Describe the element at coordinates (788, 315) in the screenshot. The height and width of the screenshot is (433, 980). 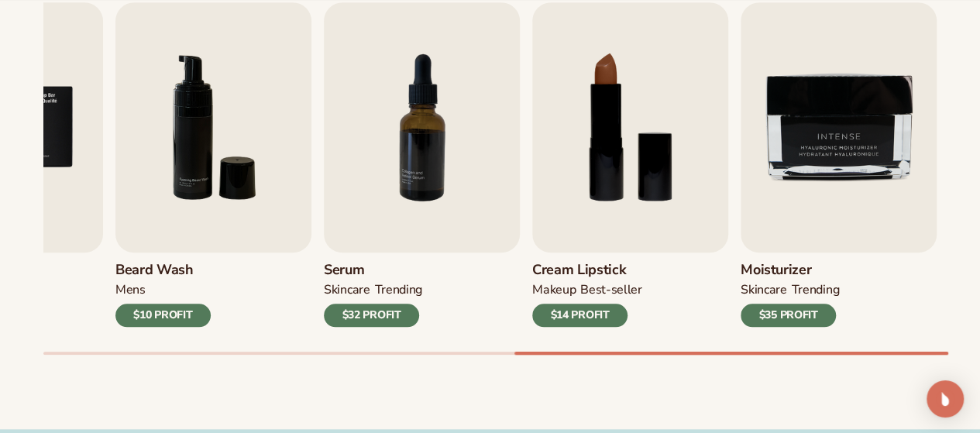
I see `div: $35 PROFIT` at that location.